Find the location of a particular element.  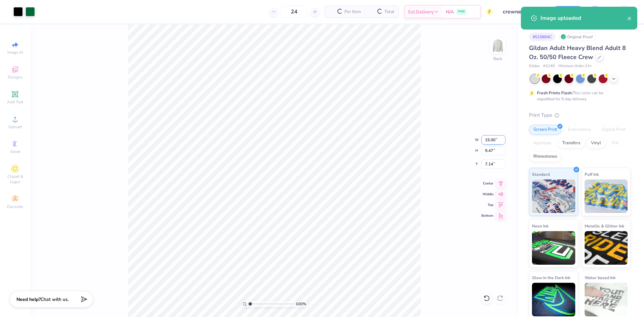

span: Clipart & logos is located at coordinates (15, 179).